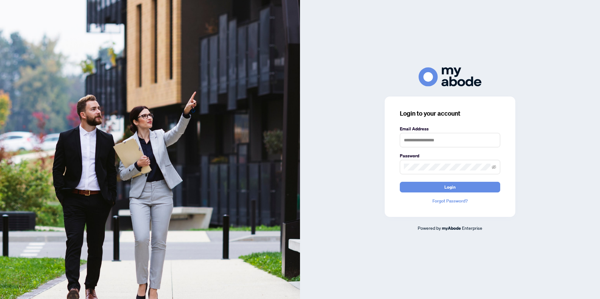 The image size is (600, 299). What do you see at coordinates (450, 201) in the screenshot?
I see `a: Forgot Password?` at bounding box center [450, 201].